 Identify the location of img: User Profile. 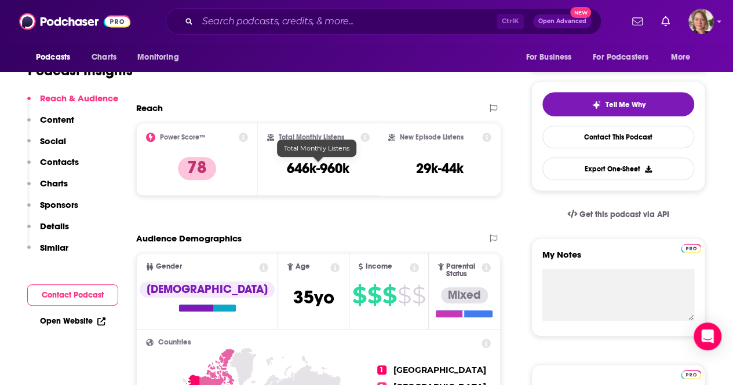
(701, 21).